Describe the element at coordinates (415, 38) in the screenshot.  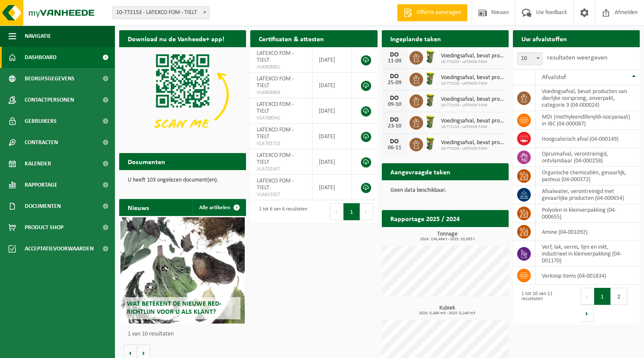
I see `h2: Ingeplande taken` at that location.